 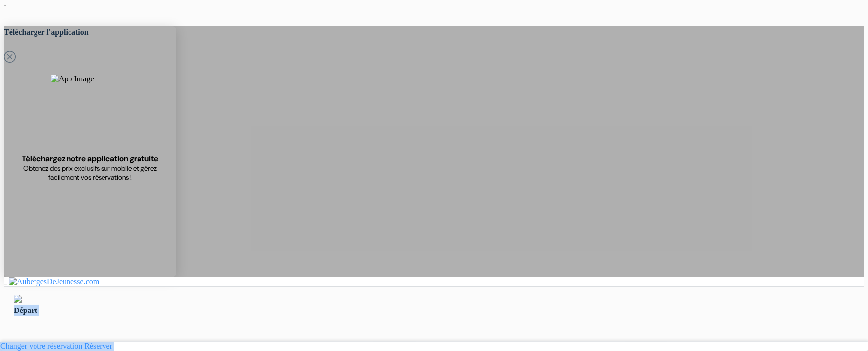 What do you see at coordinates (26, 310) in the screenshot?
I see `span: Départ` at bounding box center [26, 310].